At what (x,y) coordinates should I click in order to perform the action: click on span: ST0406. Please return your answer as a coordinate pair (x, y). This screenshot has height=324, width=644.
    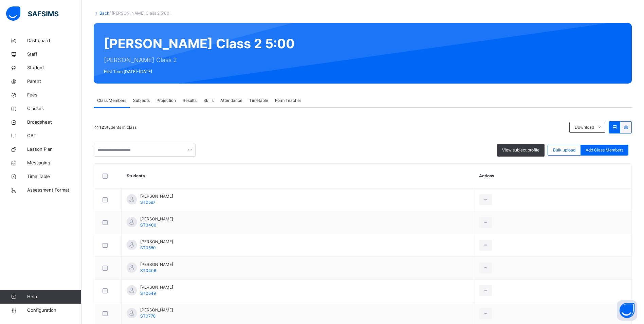
    Looking at the image, I should click on (148, 270).